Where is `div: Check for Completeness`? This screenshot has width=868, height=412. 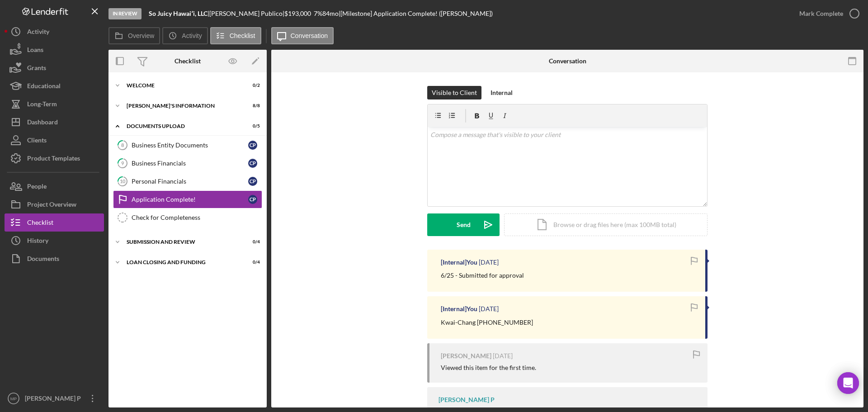 div: Check for Completeness is located at coordinates (196, 217).